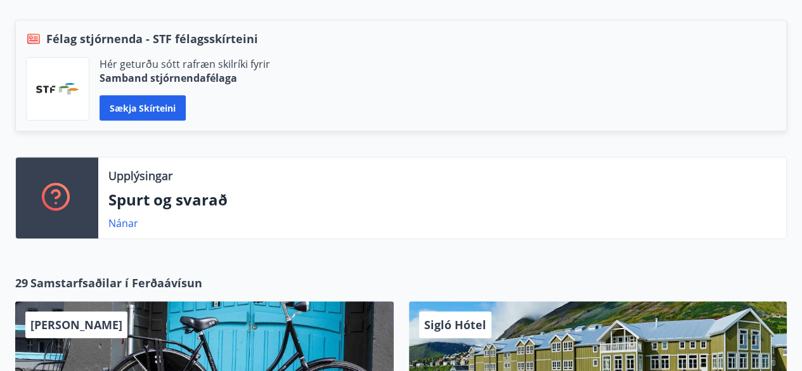 This screenshot has width=802, height=371. What do you see at coordinates (116, 283) in the screenshot?
I see `span: Samstarfsaðilar í Ferðaávísun` at bounding box center [116, 283].